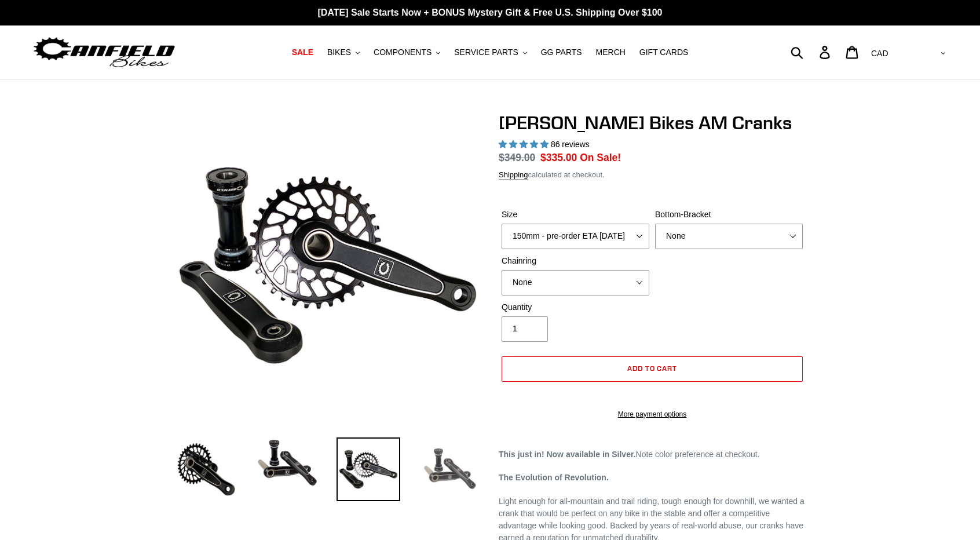  Describe the element at coordinates (525, 144) in the screenshot. I see `span: 4.97 stars` at that location.